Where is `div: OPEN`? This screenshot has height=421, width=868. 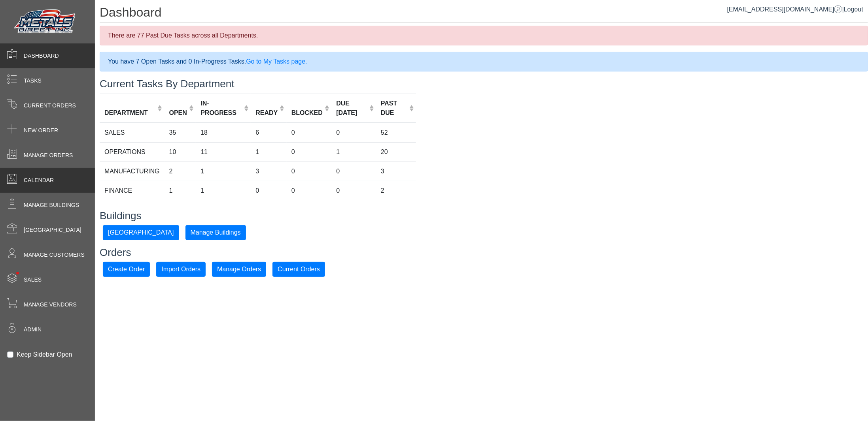 div: OPEN is located at coordinates (178, 113).